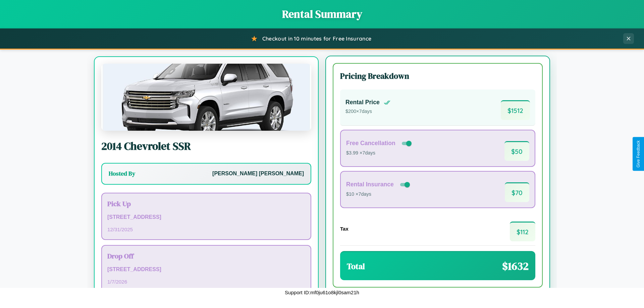 This screenshot has height=308, width=644. I want to click on span: $ 70, so click(517, 192).